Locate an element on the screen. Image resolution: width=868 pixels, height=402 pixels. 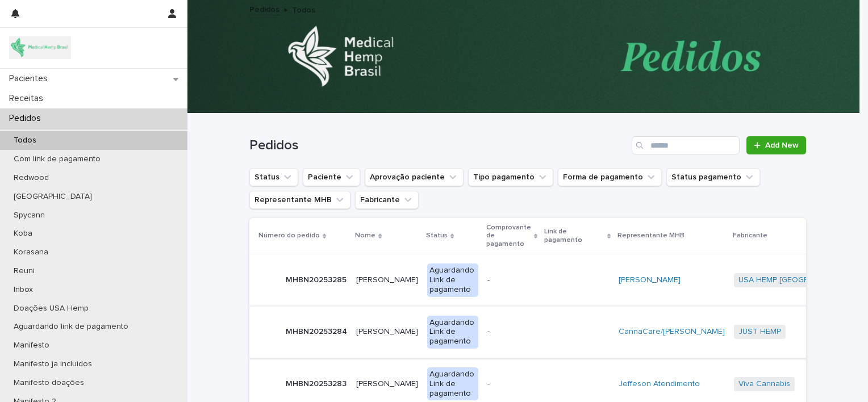
button: Representante MHB is located at coordinates (300, 200).